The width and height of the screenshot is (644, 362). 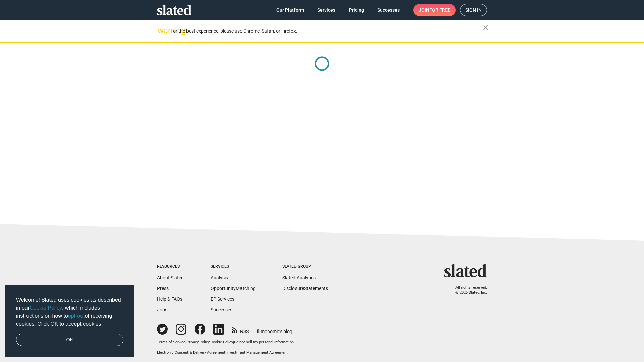 What do you see at coordinates (356, 10) in the screenshot?
I see `span: Pricing` at bounding box center [356, 10].